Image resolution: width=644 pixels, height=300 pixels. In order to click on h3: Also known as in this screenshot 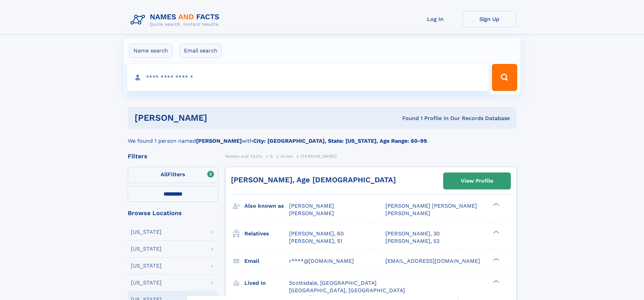, I will do `click(267, 206)`.